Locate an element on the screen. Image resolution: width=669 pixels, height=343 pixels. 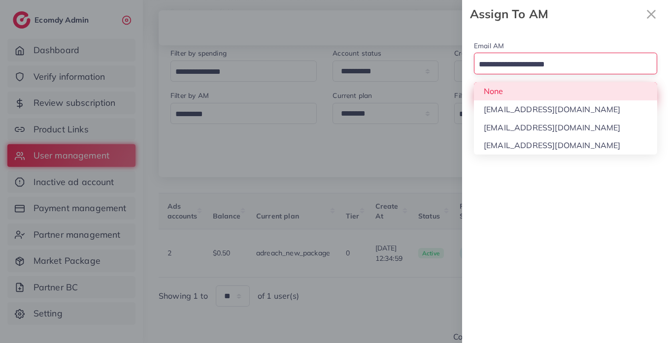
li: None is located at coordinates (565, 91).